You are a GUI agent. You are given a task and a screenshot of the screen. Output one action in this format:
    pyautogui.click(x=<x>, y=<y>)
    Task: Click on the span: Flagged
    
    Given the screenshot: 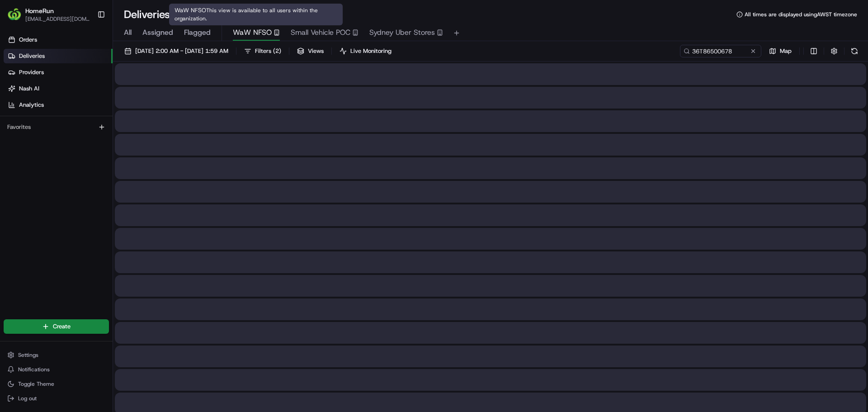 What is the action you would take?
    pyautogui.click(x=197, y=32)
    